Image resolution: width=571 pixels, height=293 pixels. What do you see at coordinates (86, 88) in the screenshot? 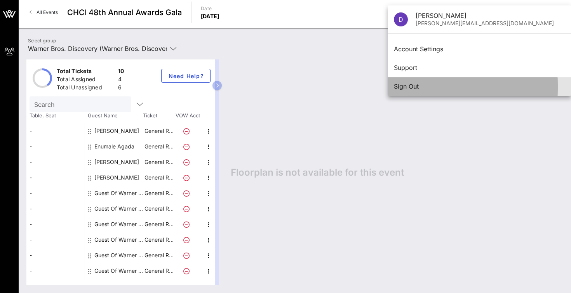
I see `div: Total Unassigned` at bounding box center [86, 88].